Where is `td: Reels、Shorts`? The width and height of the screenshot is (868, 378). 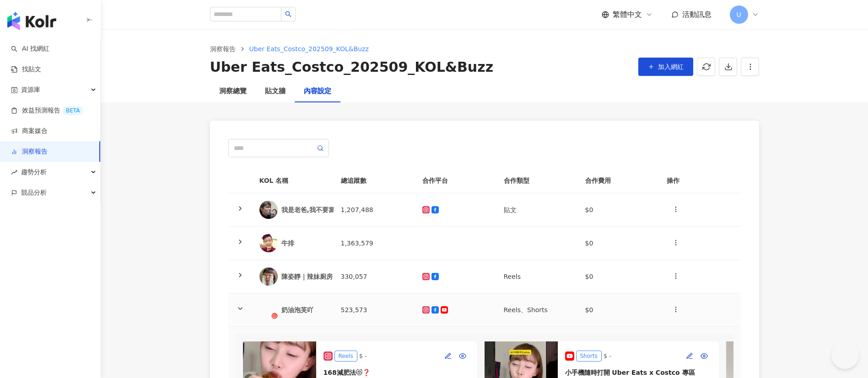 td: Reels、Shorts is located at coordinates (537, 310).